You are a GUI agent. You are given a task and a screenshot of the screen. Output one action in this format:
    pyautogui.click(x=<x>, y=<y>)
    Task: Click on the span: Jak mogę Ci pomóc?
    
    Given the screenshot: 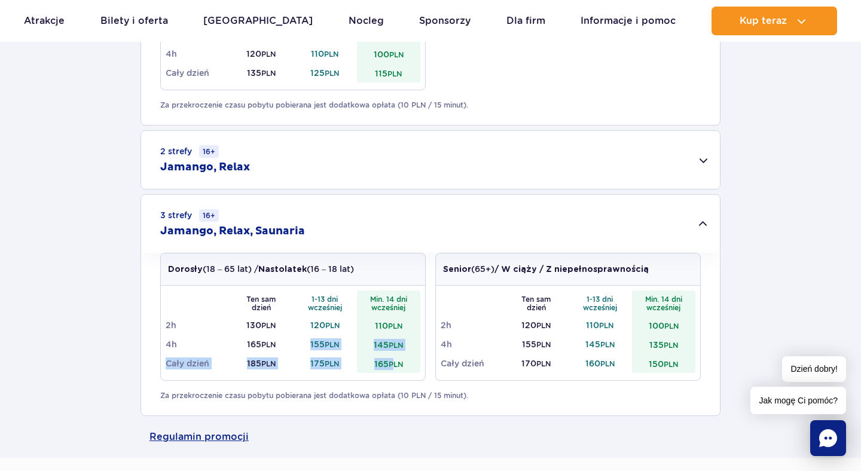 What is the action you would take?
    pyautogui.click(x=798, y=401)
    